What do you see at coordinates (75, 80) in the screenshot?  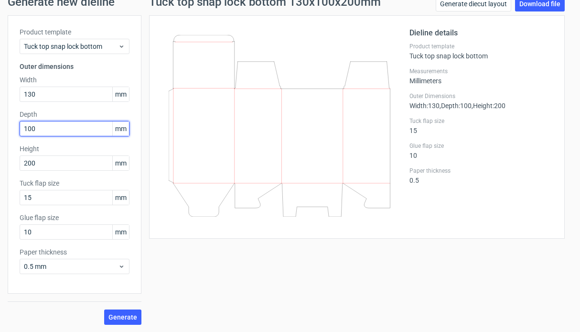 I see `label: Width` at bounding box center [75, 80].